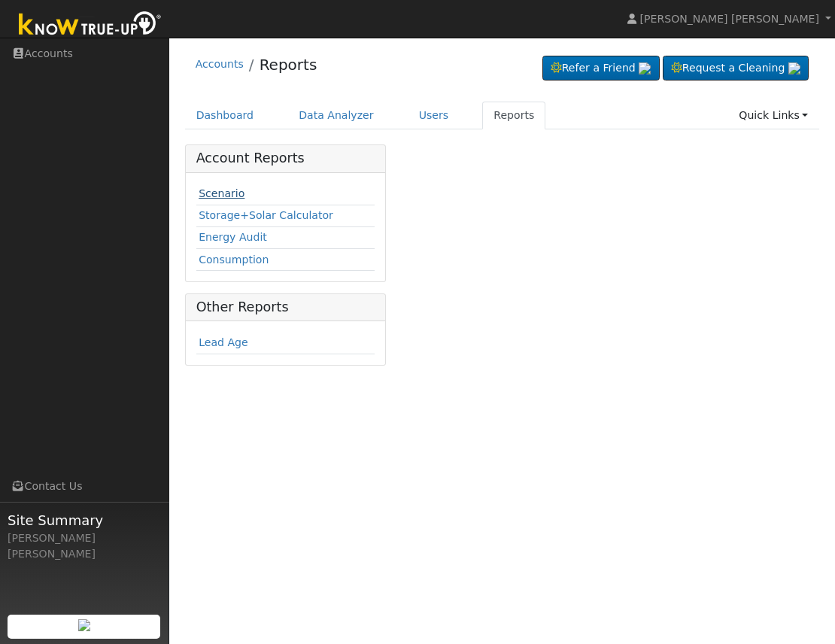 The width and height of the screenshot is (835, 644). Describe the element at coordinates (736, 68) in the screenshot. I see `a: Request a Cleaning` at that location.